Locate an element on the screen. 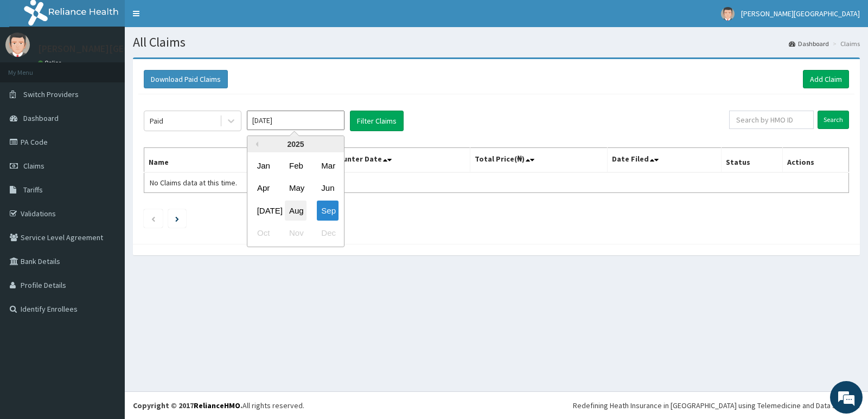 The image size is (868, 419). a: Online is located at coordinates (51, 63).